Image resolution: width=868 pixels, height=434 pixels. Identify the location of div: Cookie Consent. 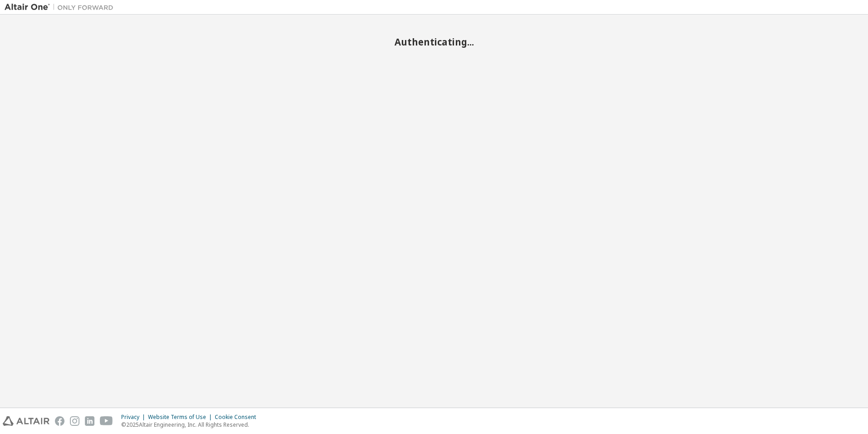
(238, 417).